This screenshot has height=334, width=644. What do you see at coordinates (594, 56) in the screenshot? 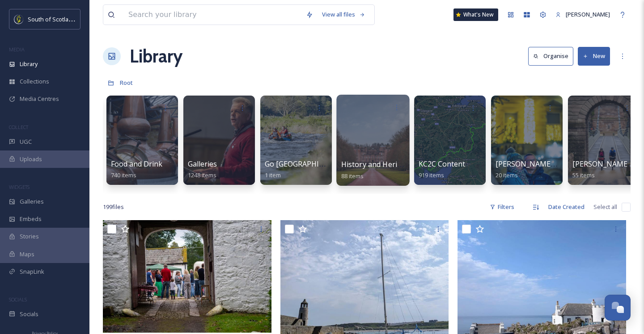
I see `button: New` at bounding box center [594, 56].